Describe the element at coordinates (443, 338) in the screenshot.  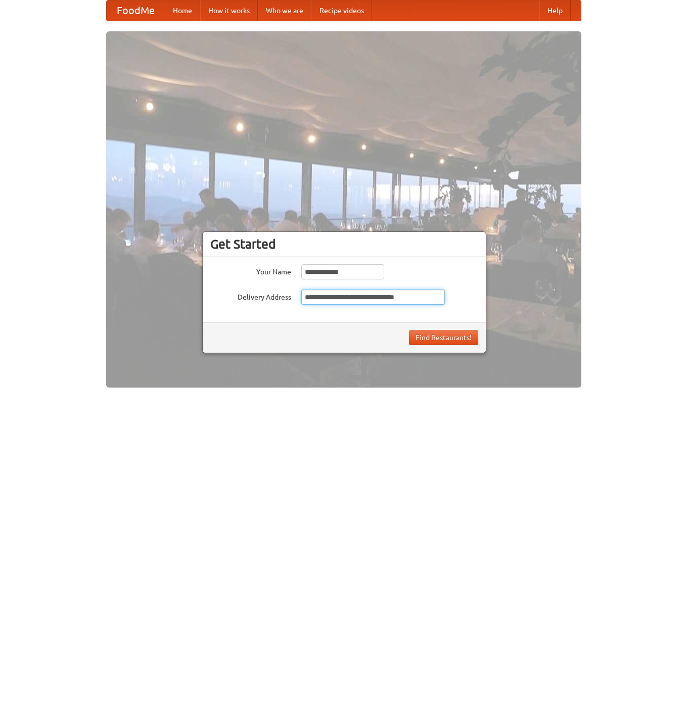
I see `button: Find Restaurants!` at that location.